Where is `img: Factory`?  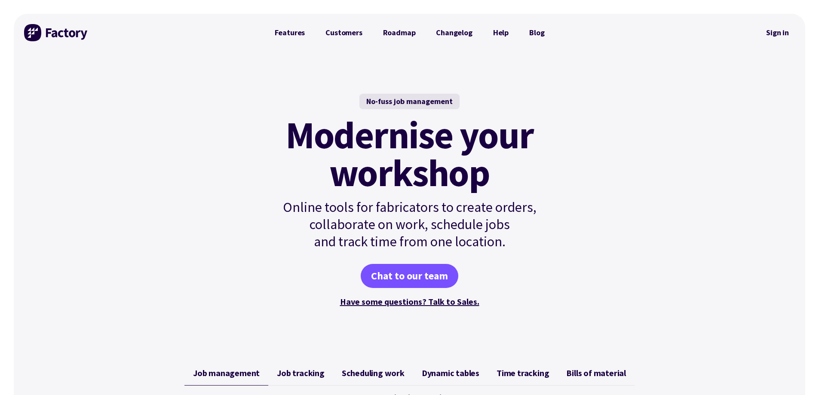
img: Factory is located at coordinates (56, 33).